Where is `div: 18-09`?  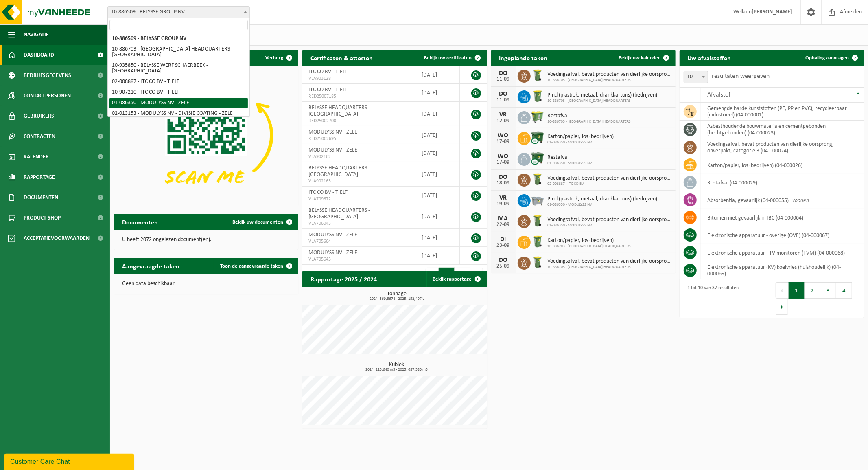 div: 18-09 is located at coordinates (503, 183).